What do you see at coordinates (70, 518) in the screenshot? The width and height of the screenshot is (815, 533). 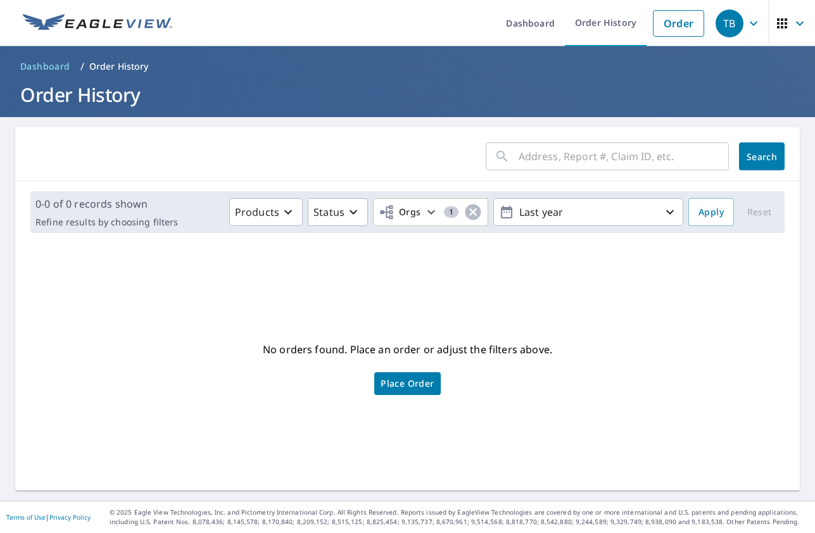 I see `a: Privacy Policy` at bounding box center [70, 518].